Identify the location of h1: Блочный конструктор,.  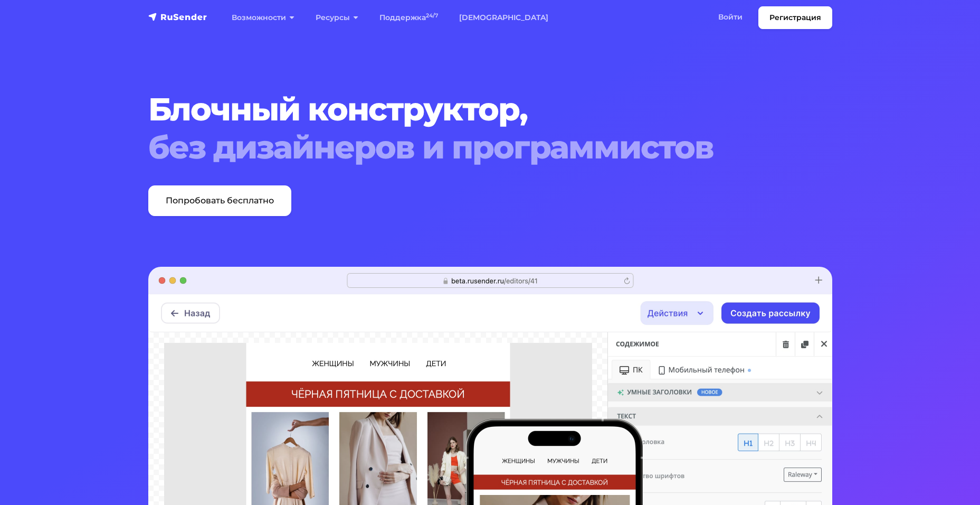
(462, 129).